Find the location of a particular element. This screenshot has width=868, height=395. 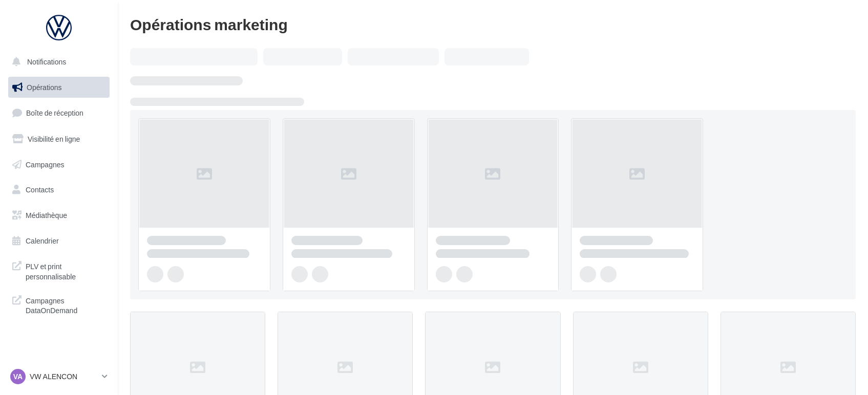

span: PLV et print personnalisable is located at coordinates (66, 270).